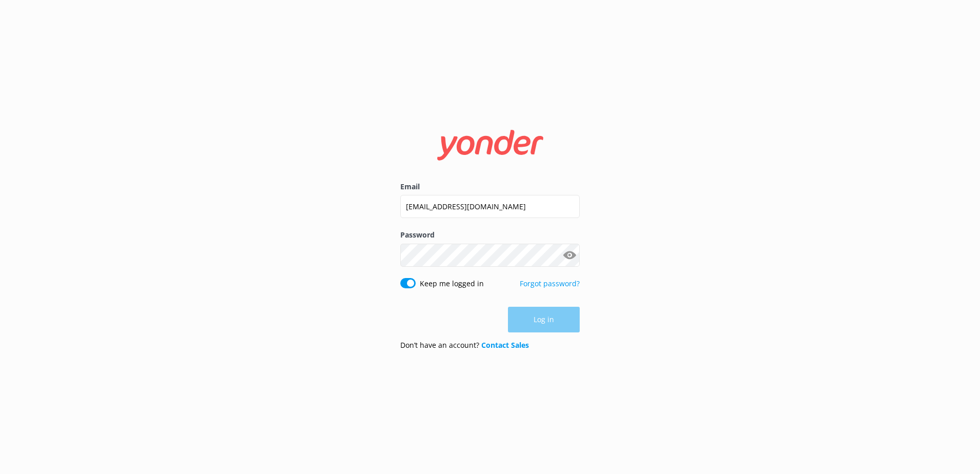 This screenshot has height=474, width=980. I want to click on label: Email, so click(490, 187).